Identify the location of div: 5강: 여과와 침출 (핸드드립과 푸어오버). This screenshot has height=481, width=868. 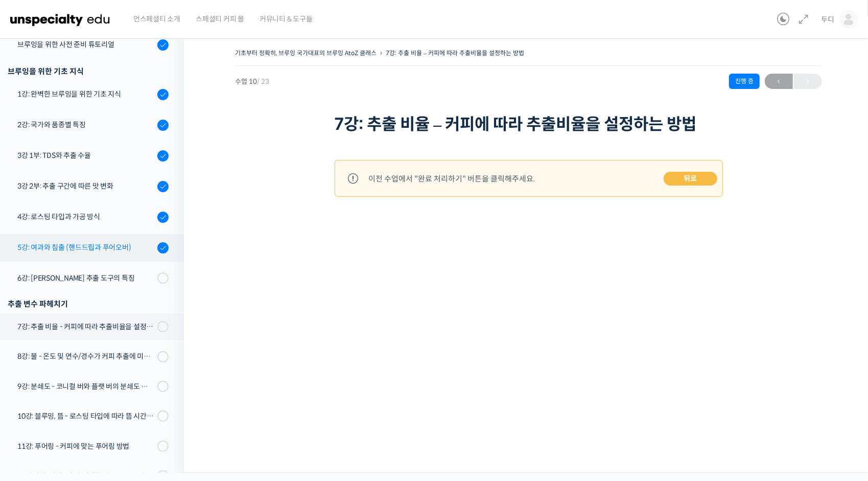
(86, 247).